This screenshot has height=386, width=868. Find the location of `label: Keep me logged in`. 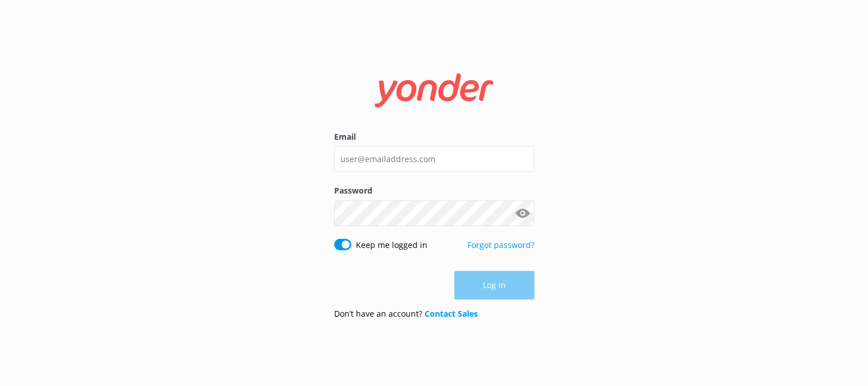

label: Keep me logged in is located at coordinates (391, 245).